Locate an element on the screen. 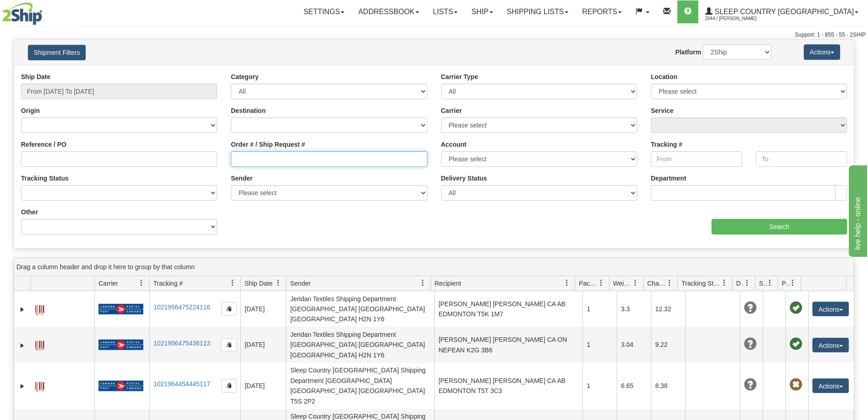 The image size is (868, 420). td: 3.04 is located at coordinates (634, 345).